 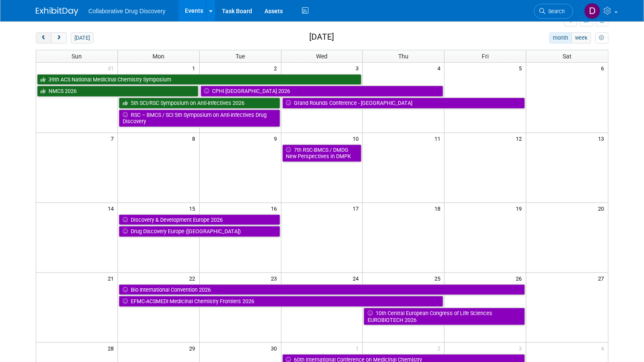 I want to click on span: 18, so click(x=439, y=208).